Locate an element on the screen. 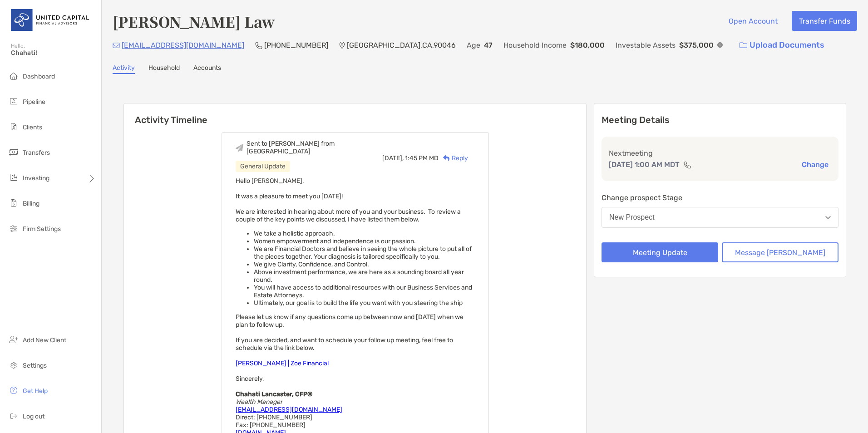  p: Meeting Details is located at coordinates (720, 120).